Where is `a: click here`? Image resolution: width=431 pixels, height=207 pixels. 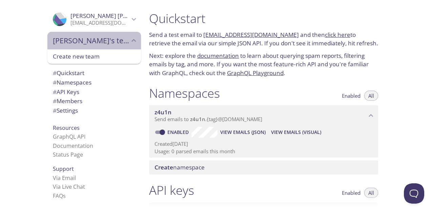 a: click here is located at coordinates (337, 35).